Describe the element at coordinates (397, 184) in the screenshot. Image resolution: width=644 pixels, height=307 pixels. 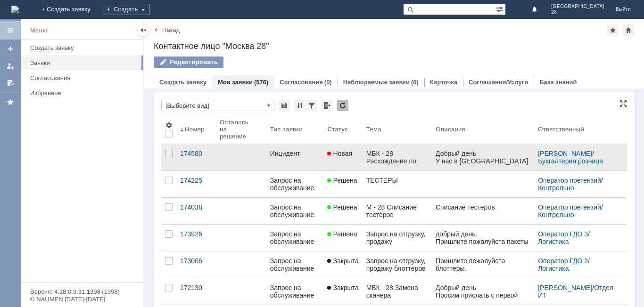
I see `a: ТЕСТЕРЫ` at that location.